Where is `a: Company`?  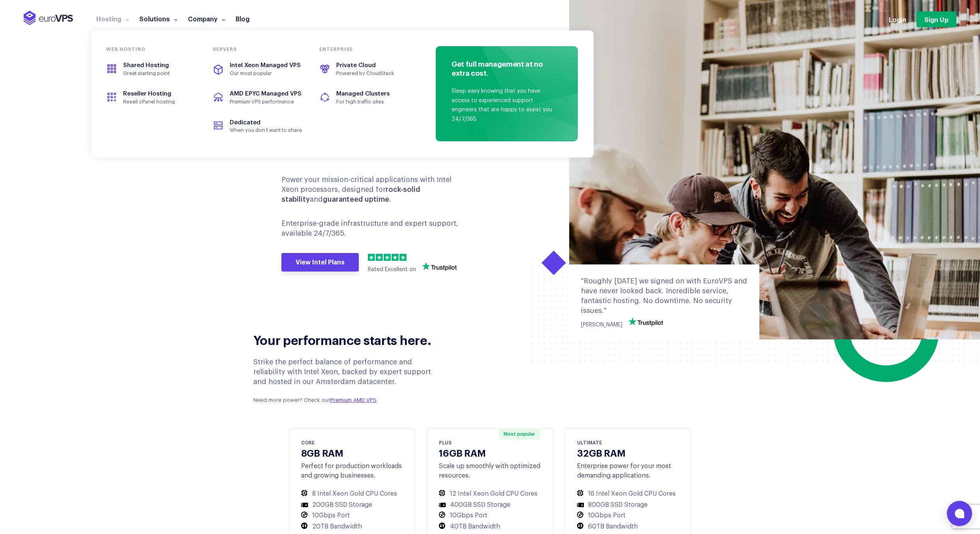
a: Company is located at coordinates (207, 18).